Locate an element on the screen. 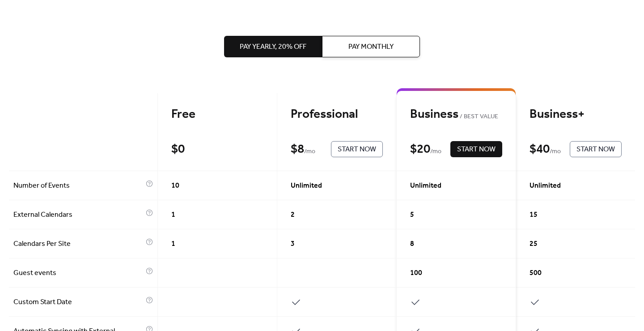  div: Business is located at coordinates (456, 114).